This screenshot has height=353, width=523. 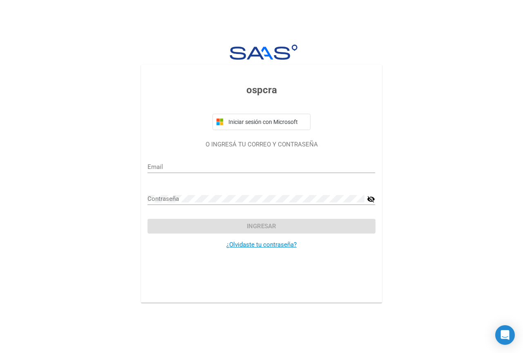 What do you see at coordinates (267, 122) in the screenshot?
I see `span: Iniciar sesión con Microsoft` at bounding box center [267, 122].